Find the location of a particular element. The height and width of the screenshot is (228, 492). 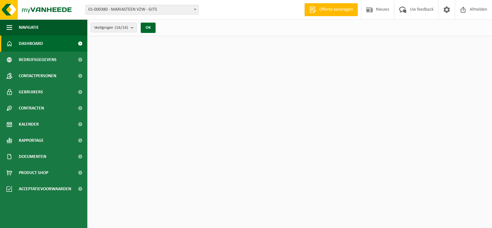

span: Acceptatievoorwaarden is located at coordinates (45, 189).